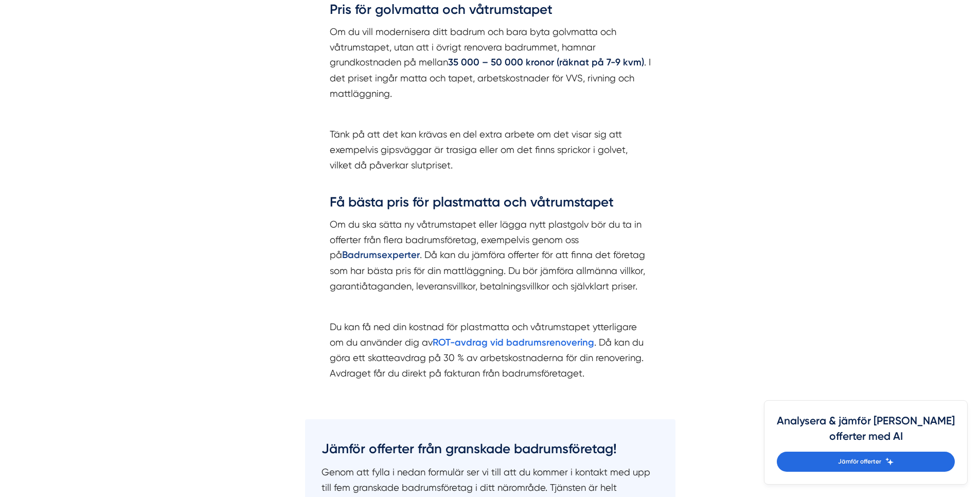 The width and height of the screenshot is (980, 497). I want to click on a: Jämför offerter, so click(866, 461).